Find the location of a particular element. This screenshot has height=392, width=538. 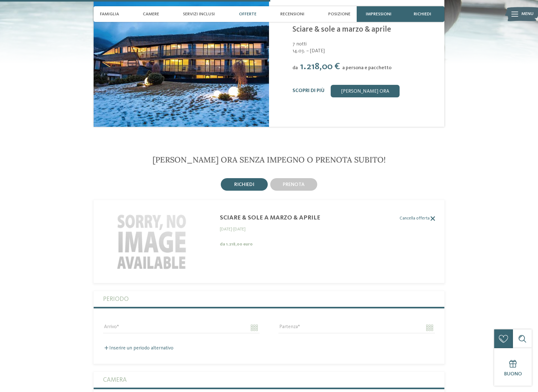

div: Sciare & sole a marzo & aprile is located at coordinates (284, 218).